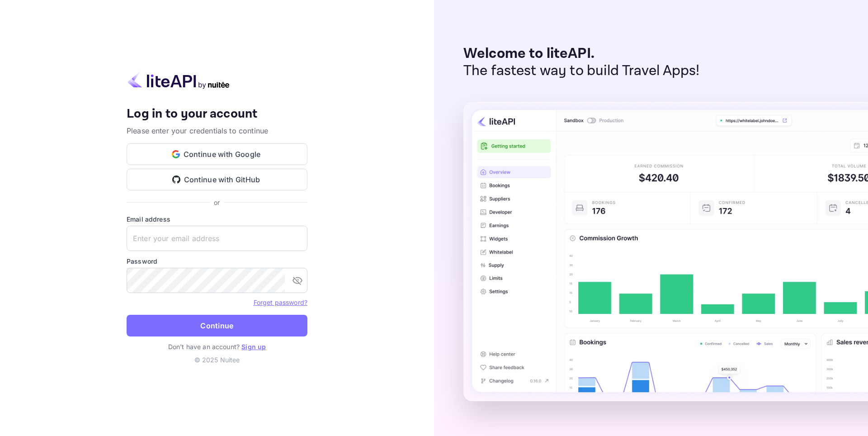  What do you see at coordinates (582, 54) in the screenshot?
I see `p: Welcome to liteAPI.` at bounding box center [582, 54].